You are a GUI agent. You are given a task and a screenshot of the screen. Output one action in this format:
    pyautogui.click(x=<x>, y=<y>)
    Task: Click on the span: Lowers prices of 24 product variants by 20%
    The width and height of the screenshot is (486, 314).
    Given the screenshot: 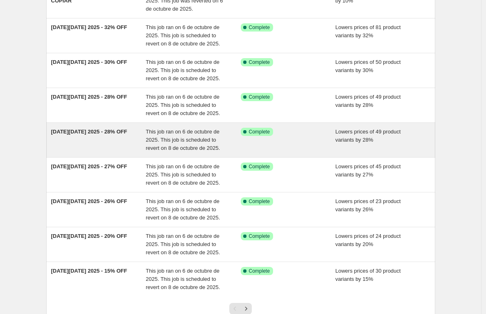 What is the action you would take?
    pyautogui.click(x=368, y=240)
    